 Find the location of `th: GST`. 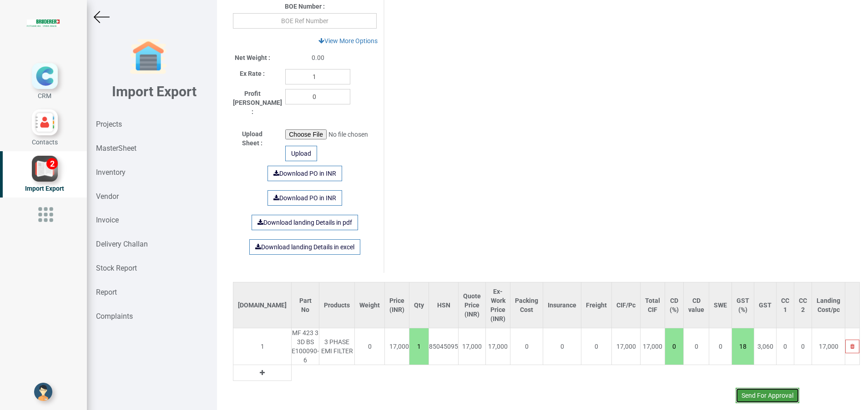

th: GST is located at coordinates (765, 305).